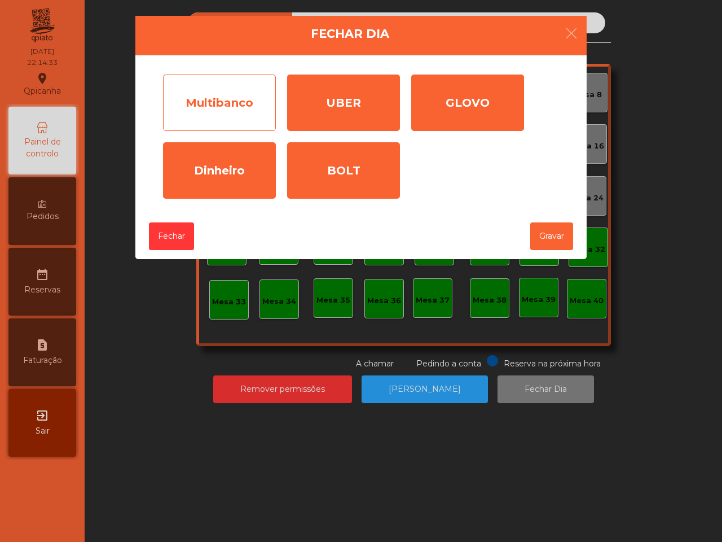 This screenshot has height=542, width=722. Describe the element at coordinates (344, 170) in the screenshot. I see `div: BOLT` at that location.